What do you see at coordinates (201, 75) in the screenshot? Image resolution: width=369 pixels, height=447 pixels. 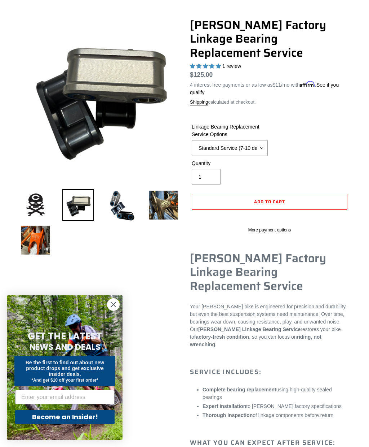 I see `span: $125.00` at bounding box center [201, 75].